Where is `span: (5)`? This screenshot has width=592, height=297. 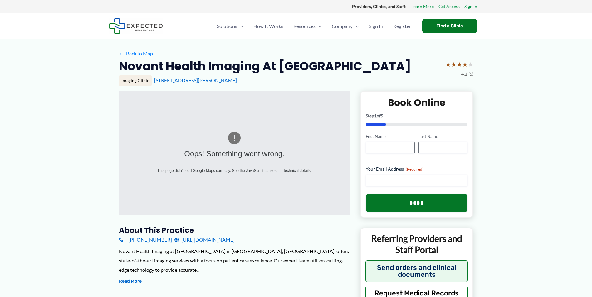
span: (5) is located at coordinates (471, 74).